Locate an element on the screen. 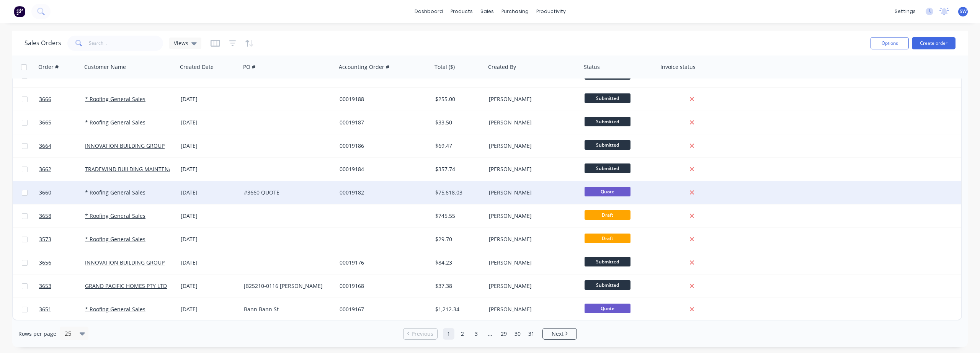  div: 00019184 is located at coordinates (382, 169).